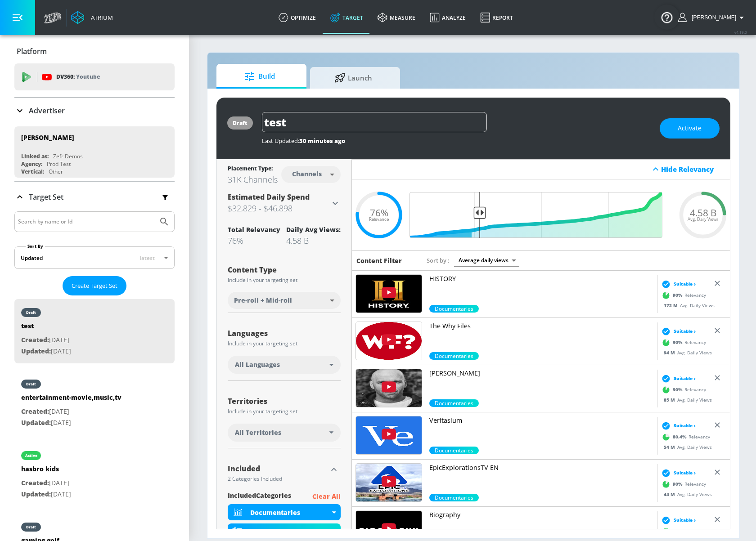  I want to click on a: Report, so click(497, 17).